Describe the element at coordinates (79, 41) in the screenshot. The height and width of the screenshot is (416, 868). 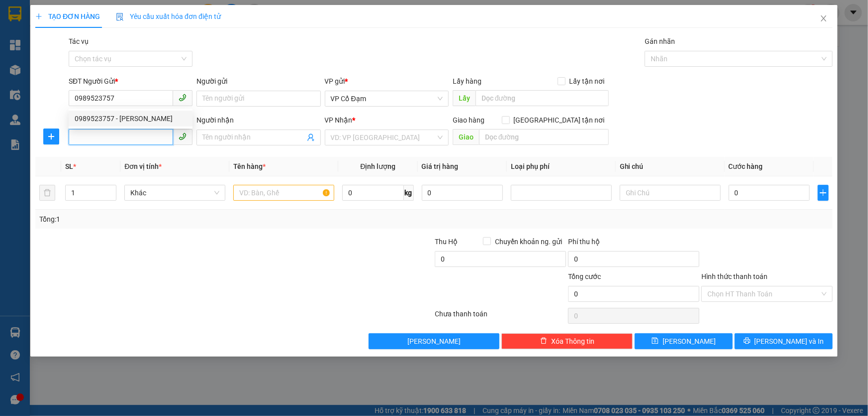
I see `label: Tác vụ` at that location.